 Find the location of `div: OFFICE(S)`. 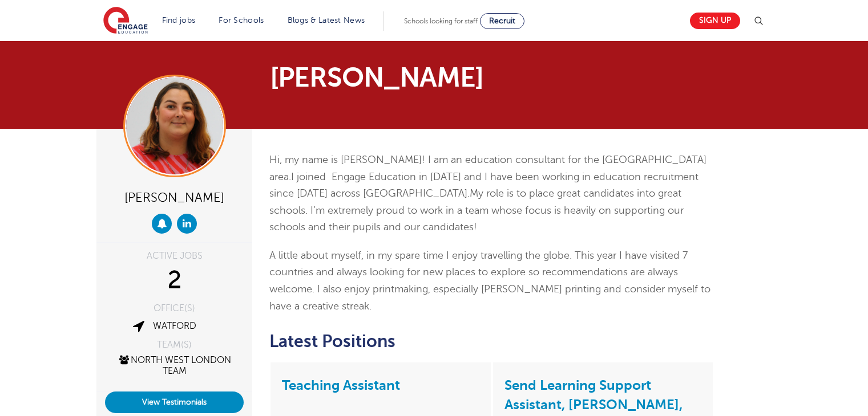

div: OFFICE(S) is located at coordinates (174, 309).